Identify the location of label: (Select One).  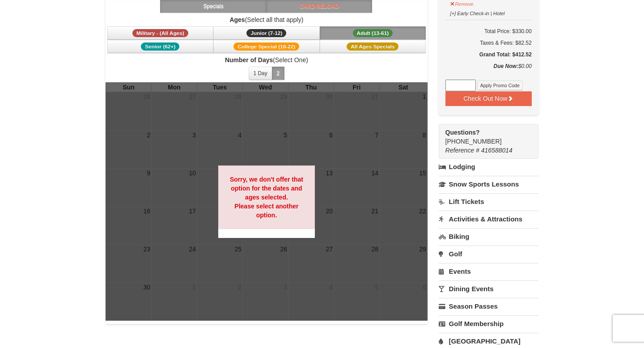
(267, 60).